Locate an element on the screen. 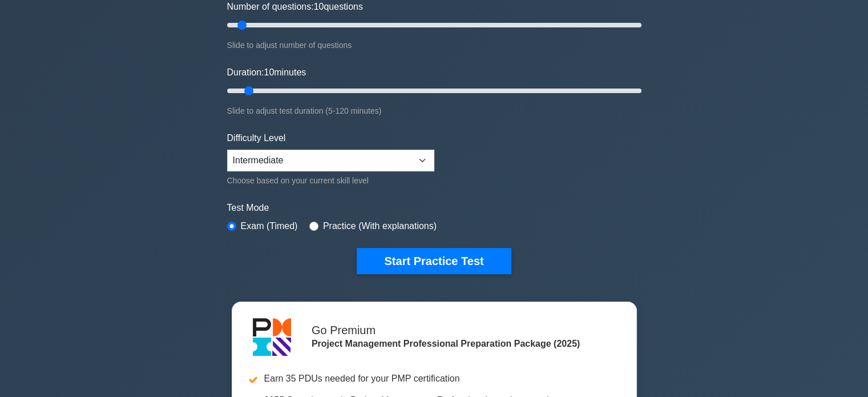 This screenshot has width=868, height=397. button: Start Practice Test is located at coordinates (434, 261).